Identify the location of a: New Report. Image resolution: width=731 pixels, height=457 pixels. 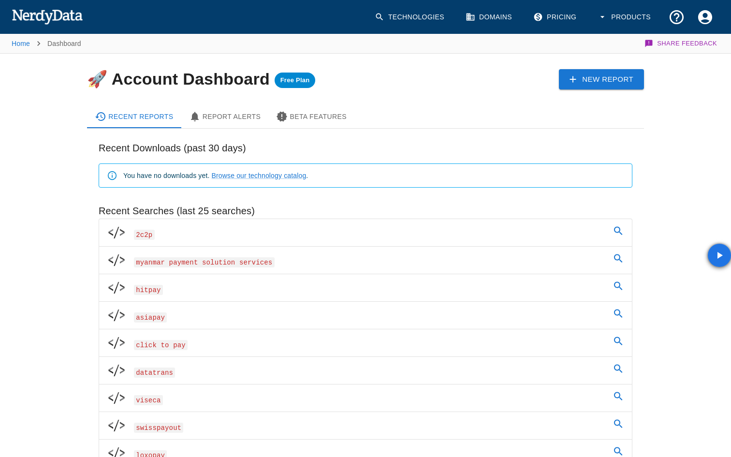
(601, 79).